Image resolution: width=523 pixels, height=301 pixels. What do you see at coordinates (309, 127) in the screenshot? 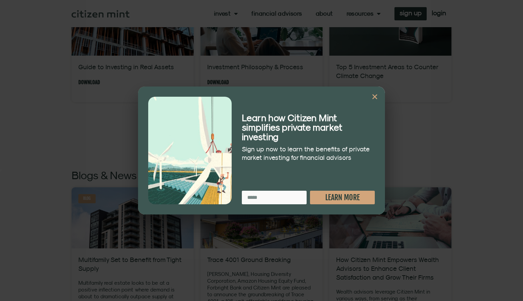
I see `h2: Learn how Citizen Mint simplifies private market investing` at bounding box center [309, 127].